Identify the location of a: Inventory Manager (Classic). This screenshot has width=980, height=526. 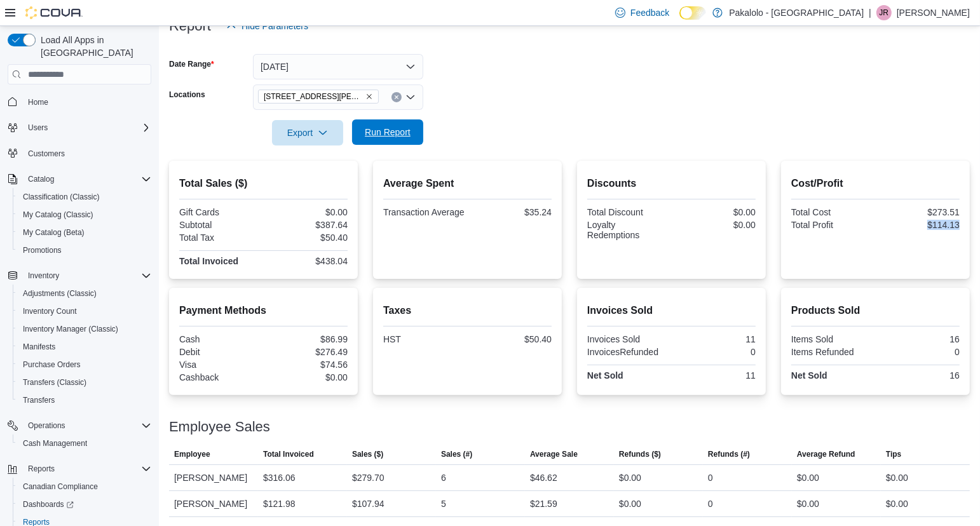
(71, 329).